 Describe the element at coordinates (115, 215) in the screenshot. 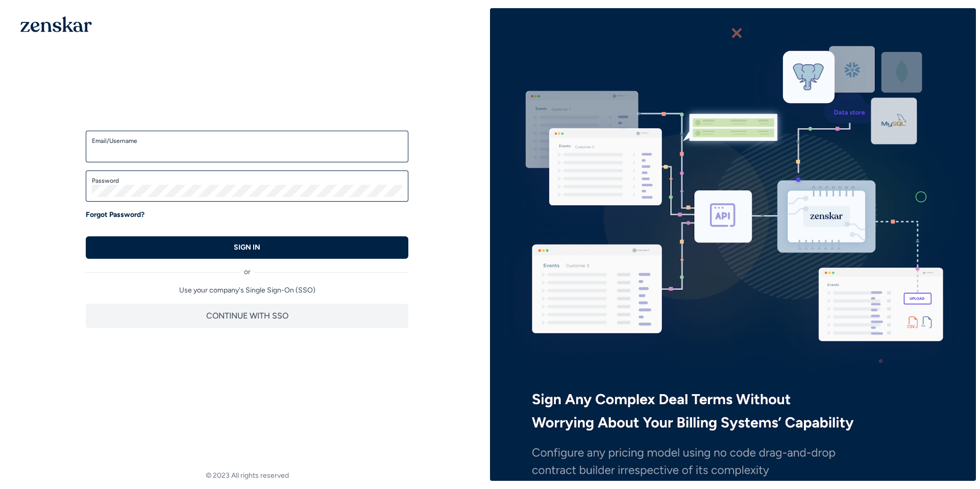

I see `p: Forgot Password?` at that location.